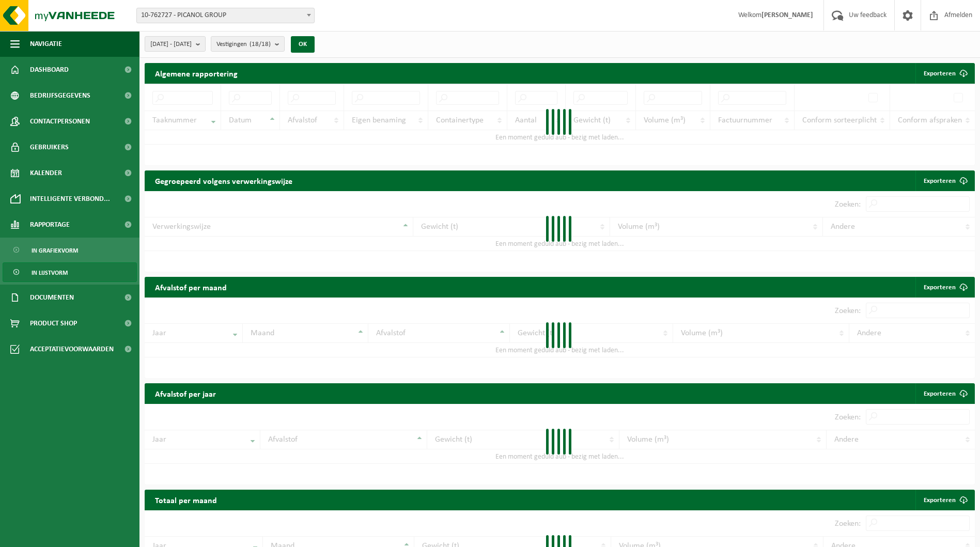 The image size is (980, 547). What do you see at coordinates (49, 224) in the screenshot?
I see `span: Rapportage` at bounding box center [49, 224].